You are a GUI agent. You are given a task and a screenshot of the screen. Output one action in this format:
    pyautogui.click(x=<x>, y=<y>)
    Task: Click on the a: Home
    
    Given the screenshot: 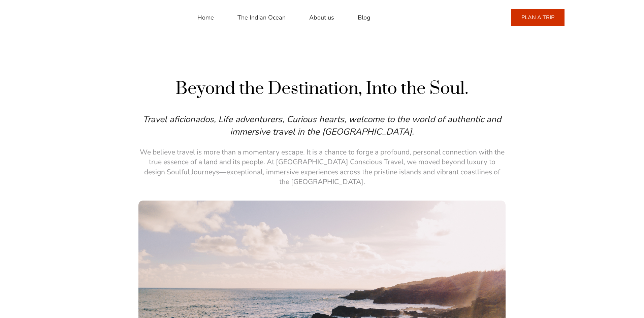 What is the action you would take?
    pyautogui.click(x=205, y=17)
    